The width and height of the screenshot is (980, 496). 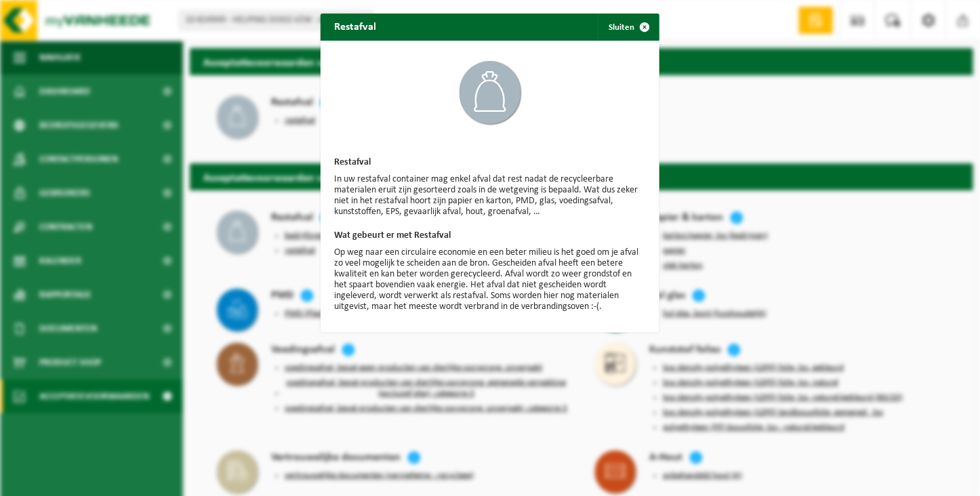 I want to click on h2: Restafval, so click(x=356, y=26).